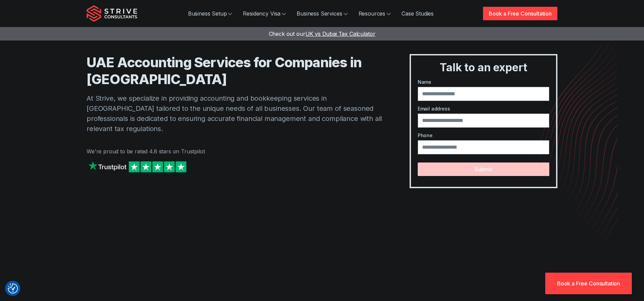 Image resolution: width=644 pixels, height=301 pixels. I want to click on a: Case Studies, so click(417, 14).